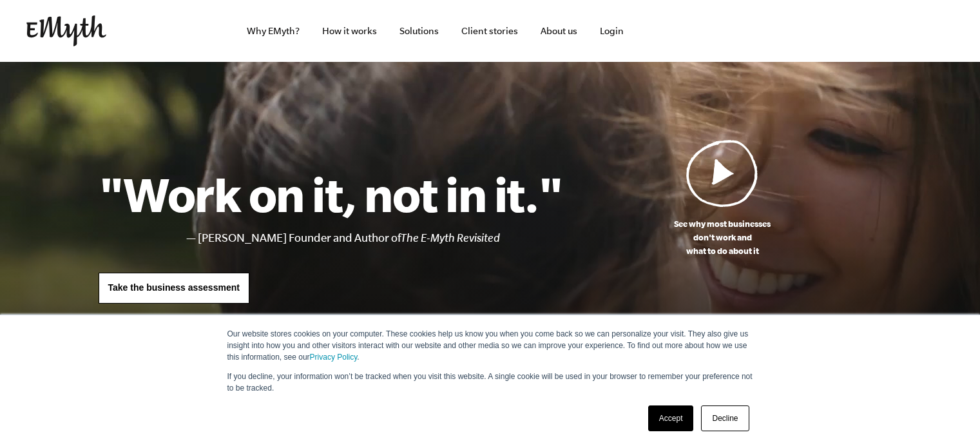 This screenshot has height=448, width=980. I want to click on a: Decline, so click(725, 418).